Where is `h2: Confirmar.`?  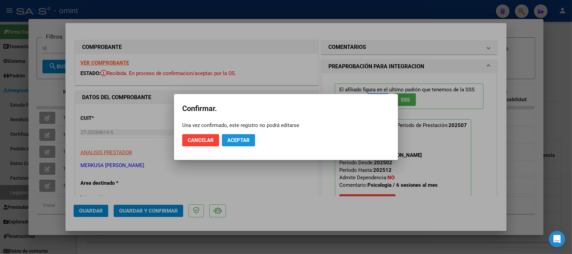
h2: Confirmar. is located at coordinates (286, 109).